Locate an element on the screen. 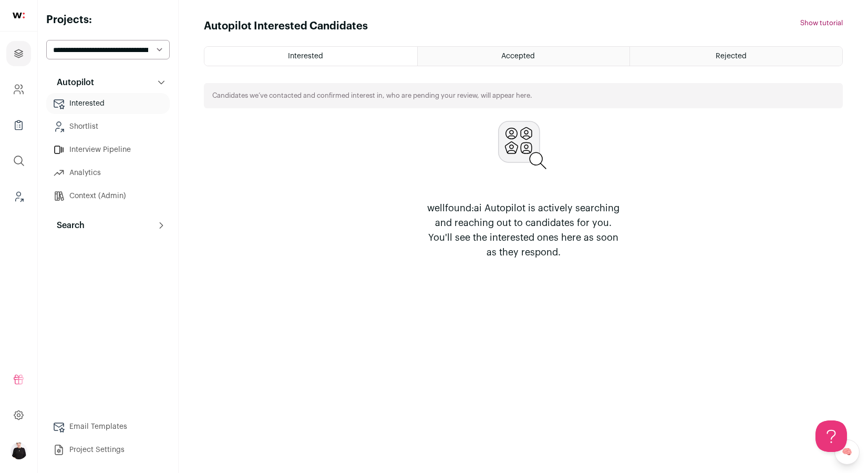 Image resolution: width=868 pixels, height=473 pixels. img: 9240684-medium_jpg is located at coordinates (19, 451).